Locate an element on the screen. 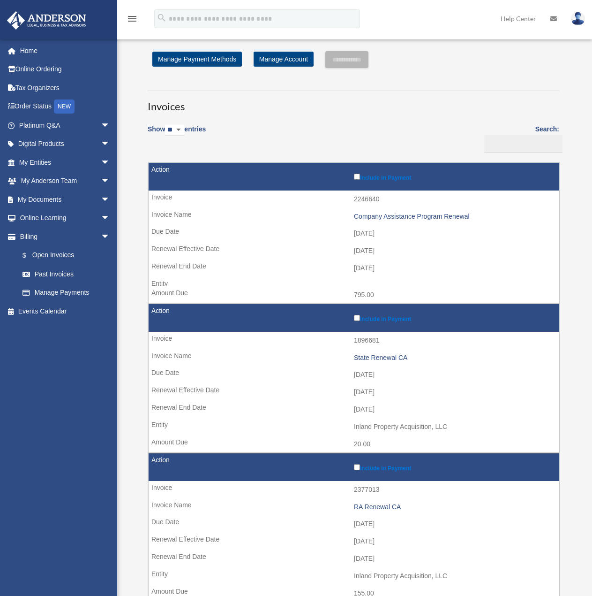  div: NEW is located at coordinates (64, 106).